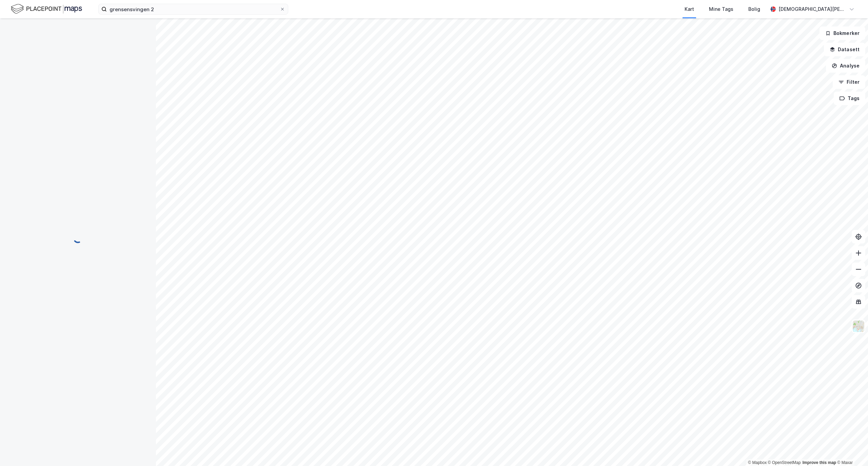  I want to click on div: Bolig, so click(754, 9).